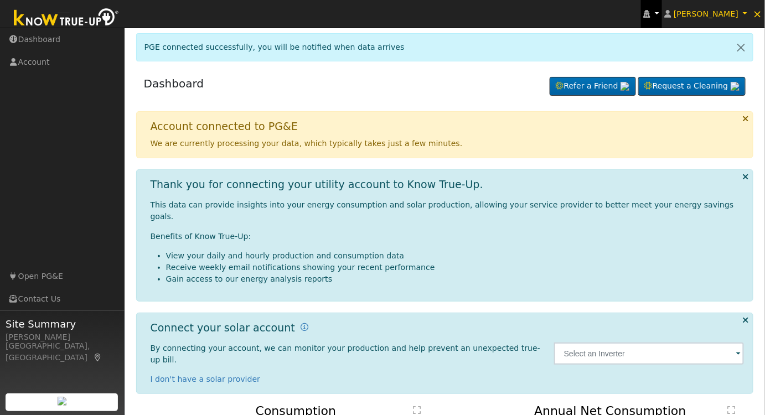 Image resolution: width=765 pixels, height=415 pixels. I want to click on p: Benefits of Know True-Up:, so click(447, 236).